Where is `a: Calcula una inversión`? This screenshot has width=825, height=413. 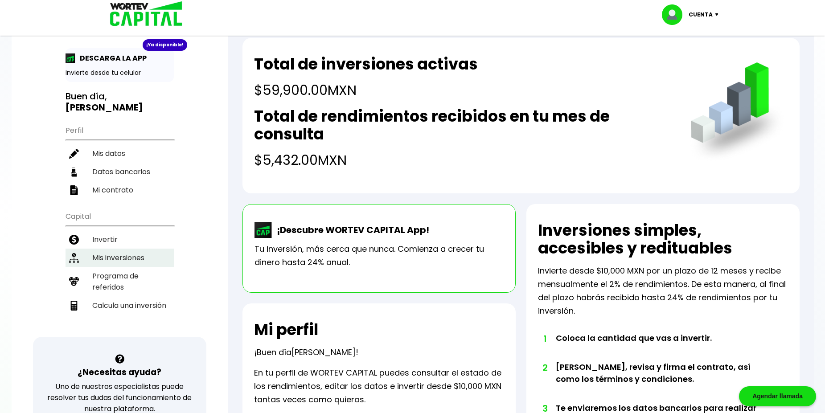
a: Calcula una inversión is located at coordinates (119, 305).